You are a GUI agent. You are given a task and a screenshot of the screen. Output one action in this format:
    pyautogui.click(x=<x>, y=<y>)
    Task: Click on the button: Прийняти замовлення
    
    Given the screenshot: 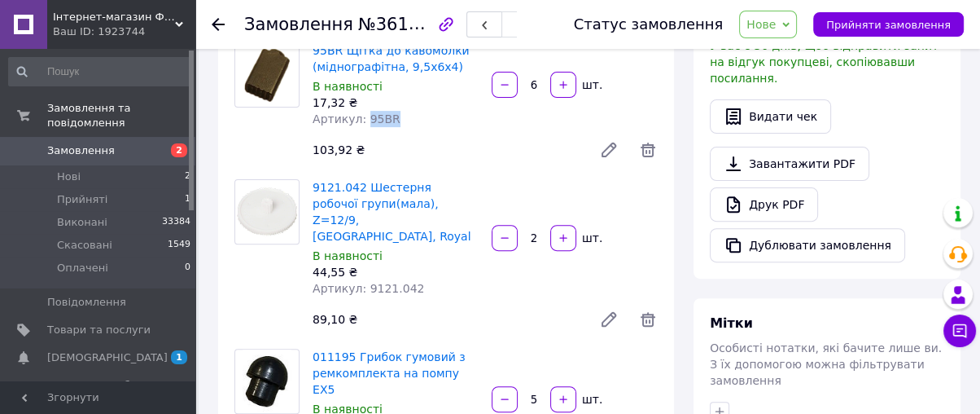 What is the action you would take?
    pyautogui.click(x=889, y=25)
    